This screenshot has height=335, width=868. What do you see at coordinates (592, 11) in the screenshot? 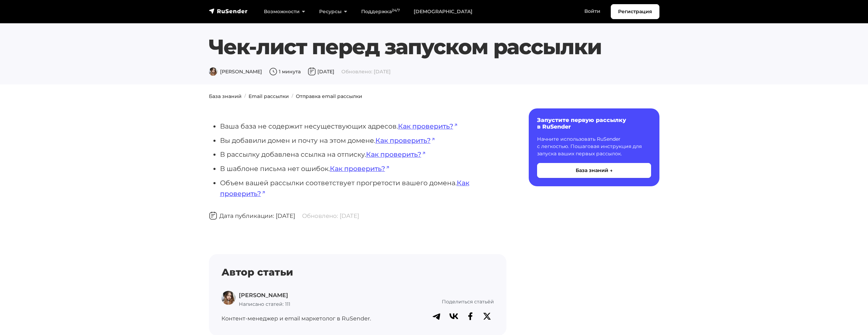
I see `a: Войти` at bounding box center [592, 11].